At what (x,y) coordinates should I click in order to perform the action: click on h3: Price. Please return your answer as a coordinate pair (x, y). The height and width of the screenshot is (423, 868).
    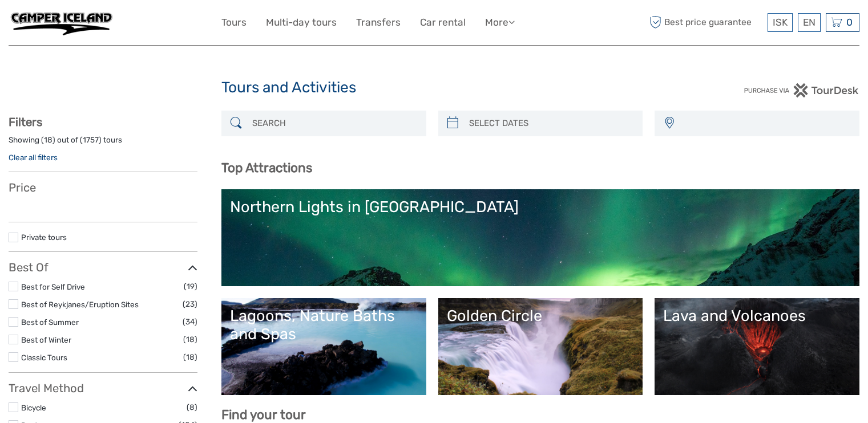
    Looking at the image, I should click on (103, 187).